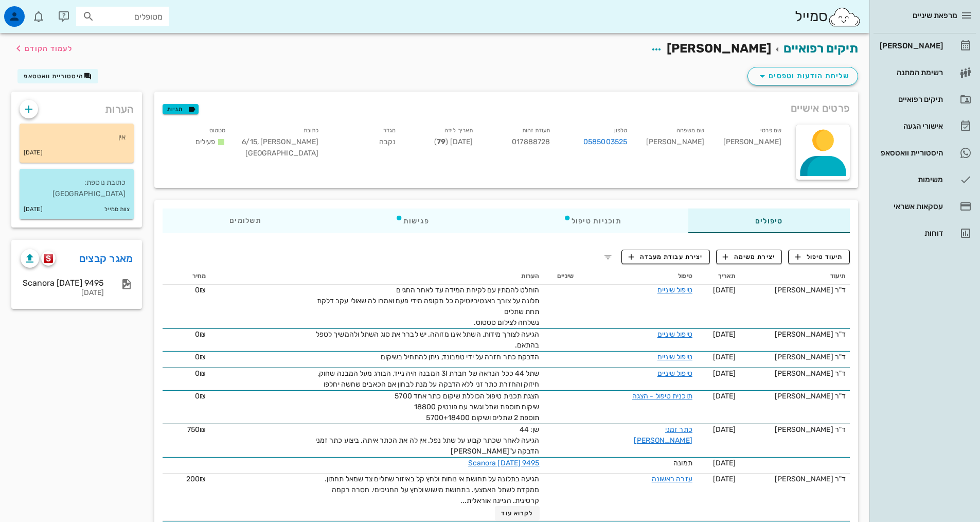 Image resolution: width=980 pixels, height=522 pixels. What do you see at coordinates (749, 257) in the screenshot?
I see `button: יצירת משימה` at bounding box center [749, 257].